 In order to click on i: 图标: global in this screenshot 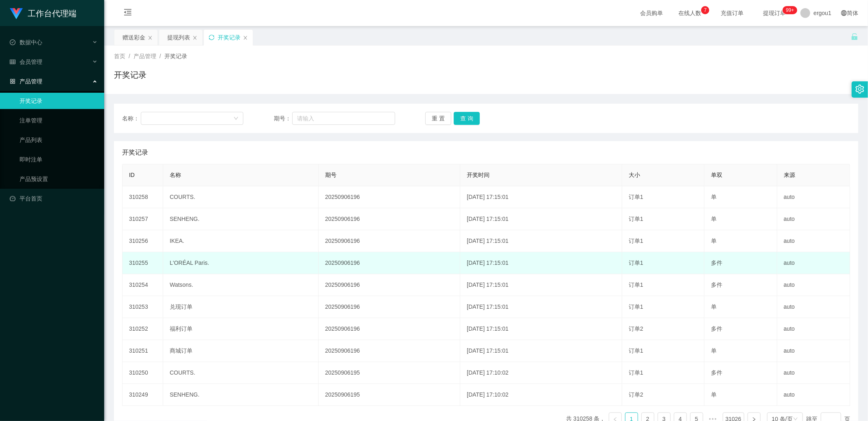, I will do `click(844, 13)`.